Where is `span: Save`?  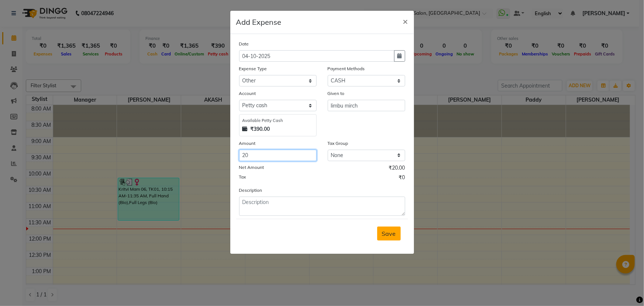
span: Save is located at coordinates (389, 234).